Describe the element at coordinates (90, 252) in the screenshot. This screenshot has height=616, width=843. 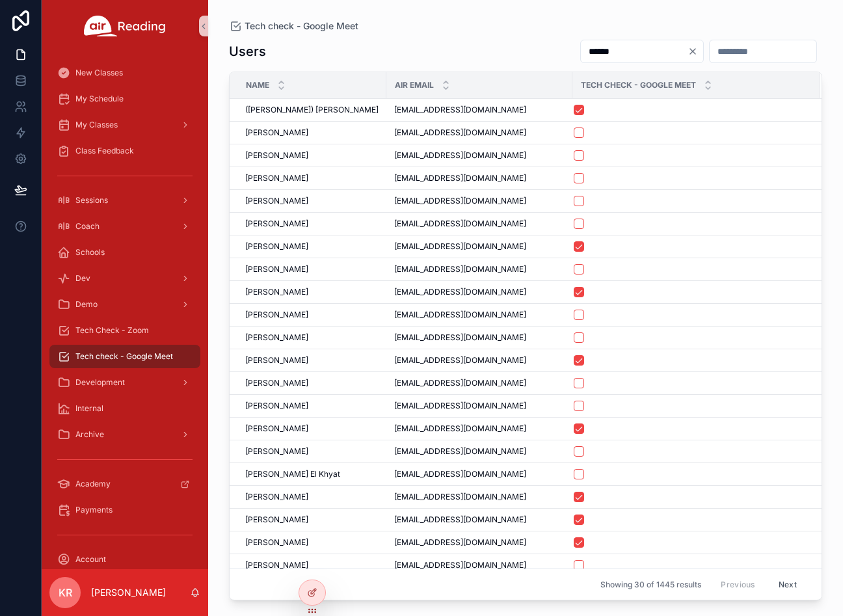
I see `span: Schools` at that location.